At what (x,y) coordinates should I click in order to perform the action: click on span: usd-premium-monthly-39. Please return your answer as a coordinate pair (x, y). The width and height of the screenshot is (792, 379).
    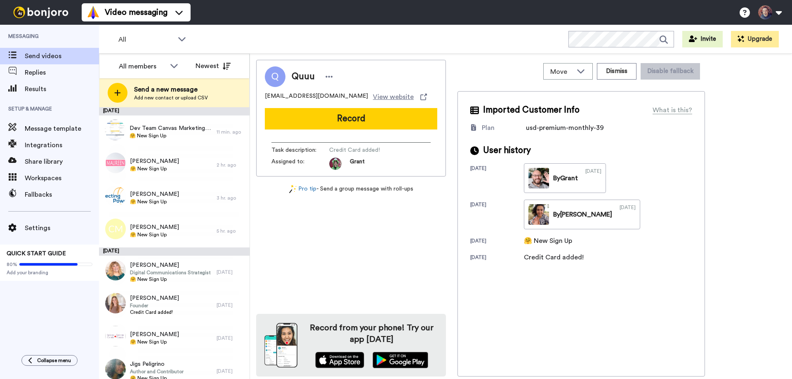
    Looking at the image, I should click on (565, 128).